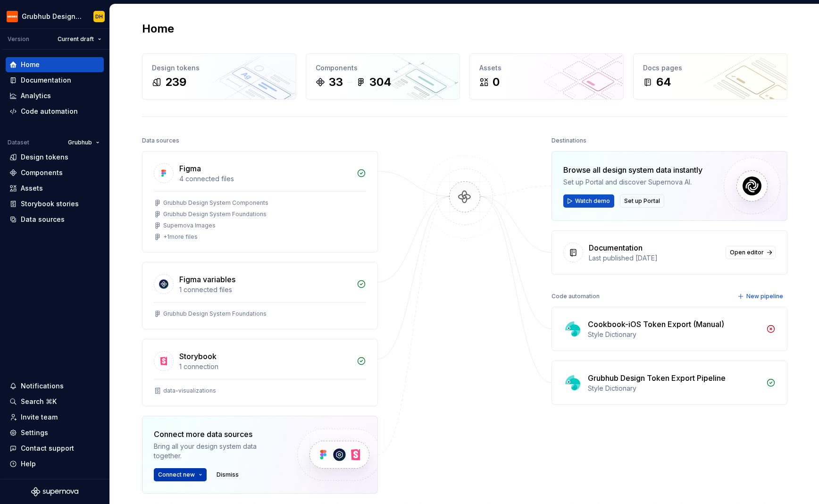 Image resolution: width=819 pixels, height=504 pixels. I want to click on div: Dataset, so click(18, 142).